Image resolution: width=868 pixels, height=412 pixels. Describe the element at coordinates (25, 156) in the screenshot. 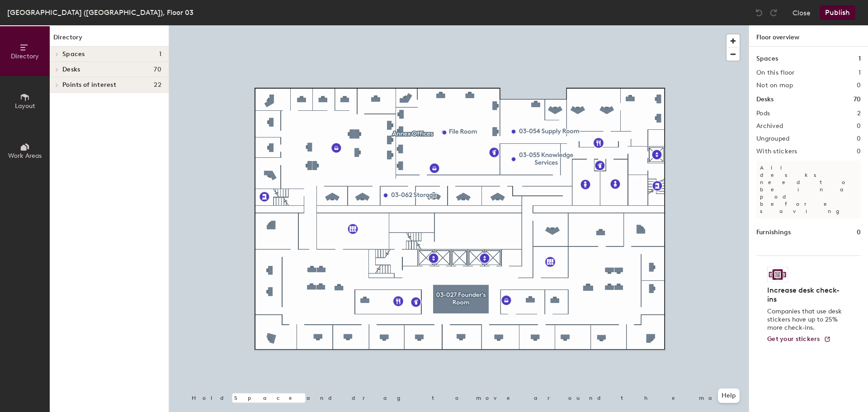

I see `span: Work Areas` at that location.